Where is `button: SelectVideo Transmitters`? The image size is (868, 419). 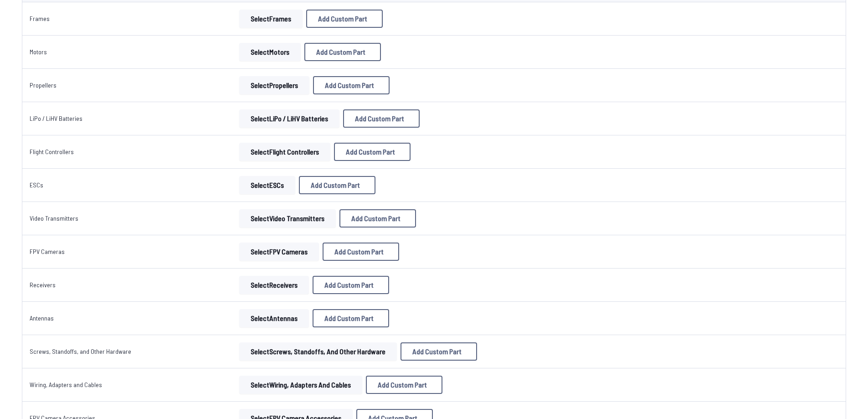
button: SelectVideo Transmitters is located at coordinates (288, 218).